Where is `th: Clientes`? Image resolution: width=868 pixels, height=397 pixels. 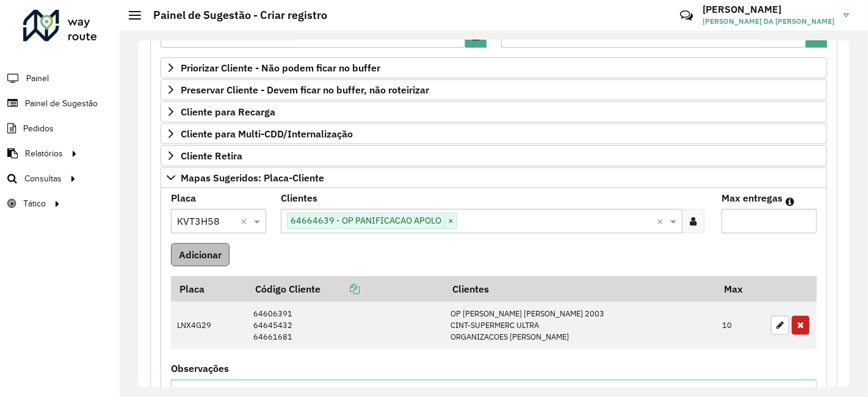
th: Clientes is located at coordinates (580, 289).